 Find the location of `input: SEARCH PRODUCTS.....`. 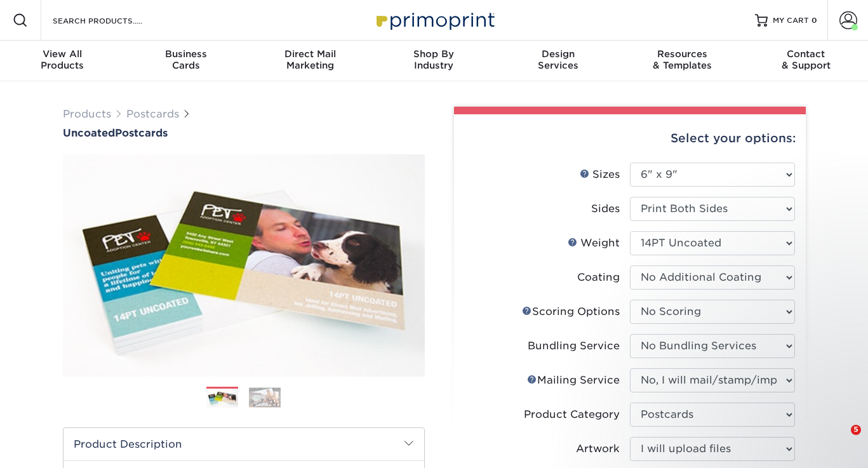

input: SEARCH PRODUCTS..... is located at coordinates (113, 21).